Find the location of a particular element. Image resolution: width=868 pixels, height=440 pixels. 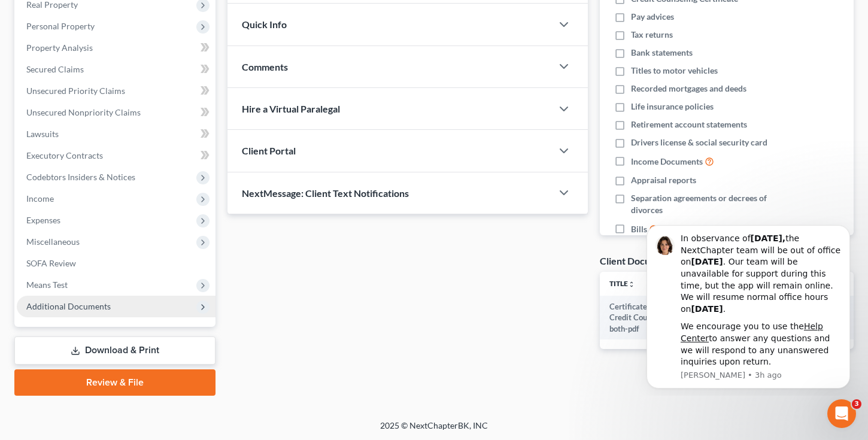

span: Comments is located at coordinates (264, 66).